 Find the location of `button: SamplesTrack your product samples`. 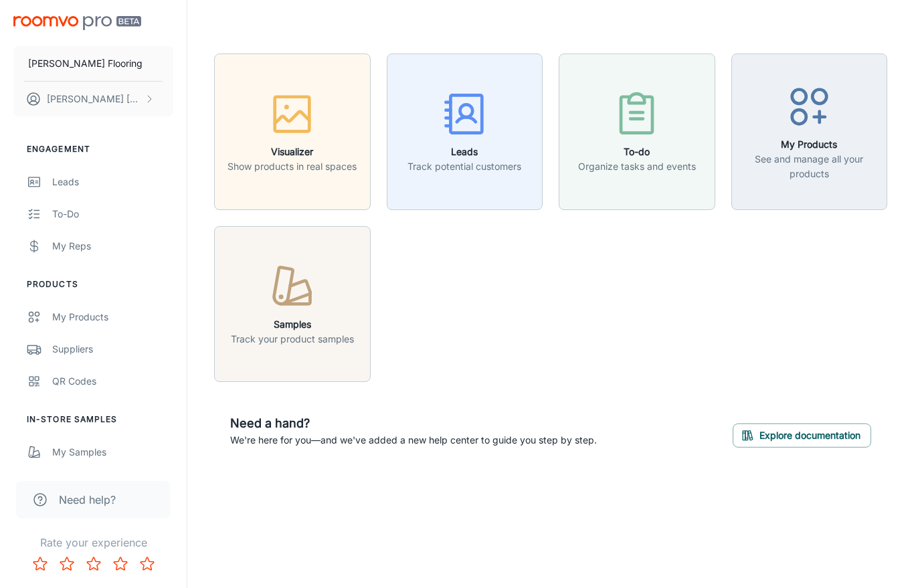

button: SamplesTrack your product samples is located at coordinates (293, 304).